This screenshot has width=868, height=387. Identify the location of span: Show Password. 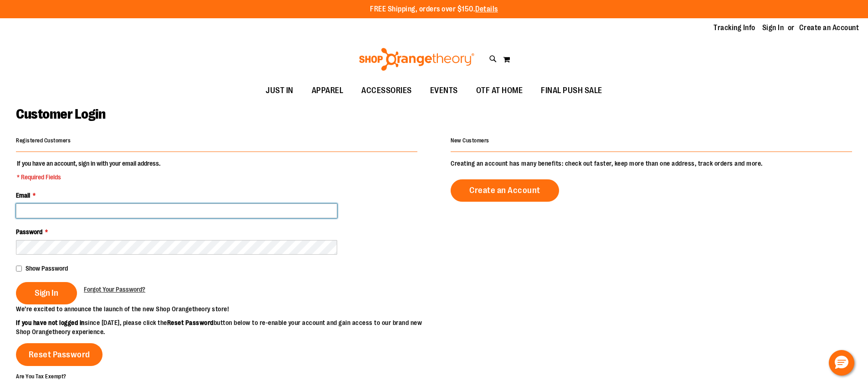
(46, 268).